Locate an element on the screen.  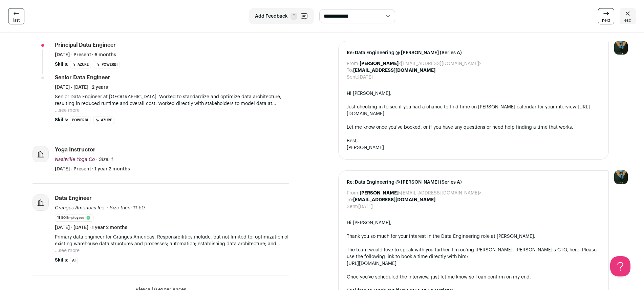
a: last is located at coordinates (16, 16).